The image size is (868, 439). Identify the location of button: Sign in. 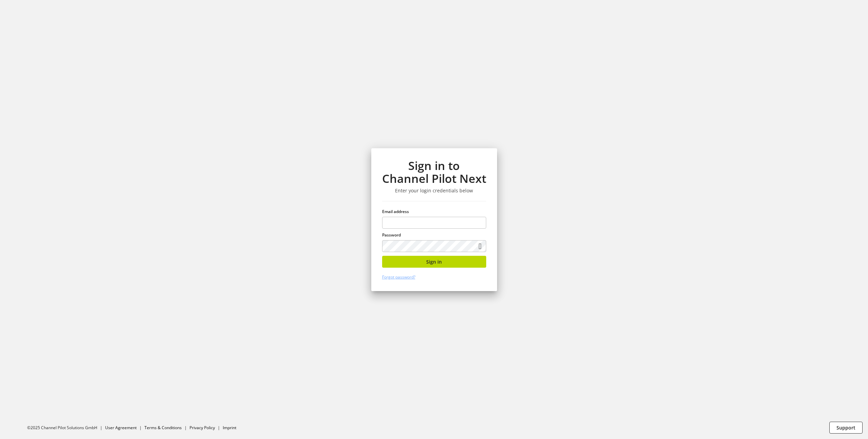
(434, 261).